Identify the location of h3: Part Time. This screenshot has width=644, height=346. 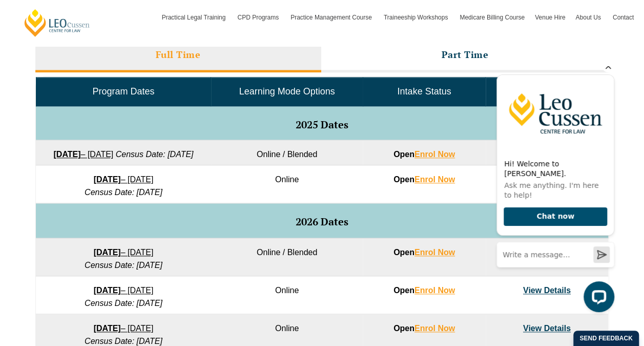
(465, 54).